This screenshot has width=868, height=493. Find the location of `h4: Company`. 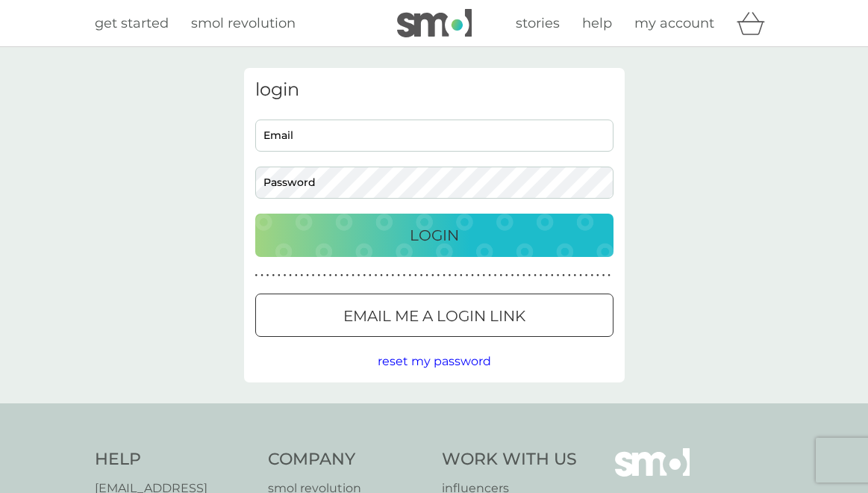

h4: Company is located at coordinates (348, 460).